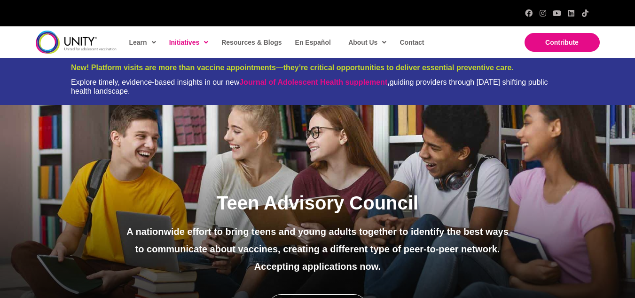 The width and height of the screenshot is (635, 298). What do you see at coordinates (313, 42) in the screenshot?
I see `span: En Español` at bounding box center [313, 42].